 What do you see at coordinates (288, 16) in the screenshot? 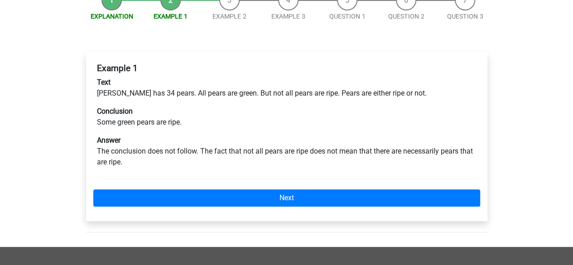
I see `a: Example 3` at bounding box center [288, 16].